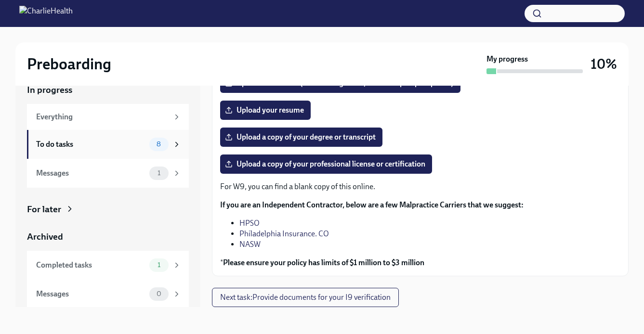  What do you see at coordinates (91, 265) in the screenshot?
I see `div: Completed tasks` at bounding box center [91, 265].